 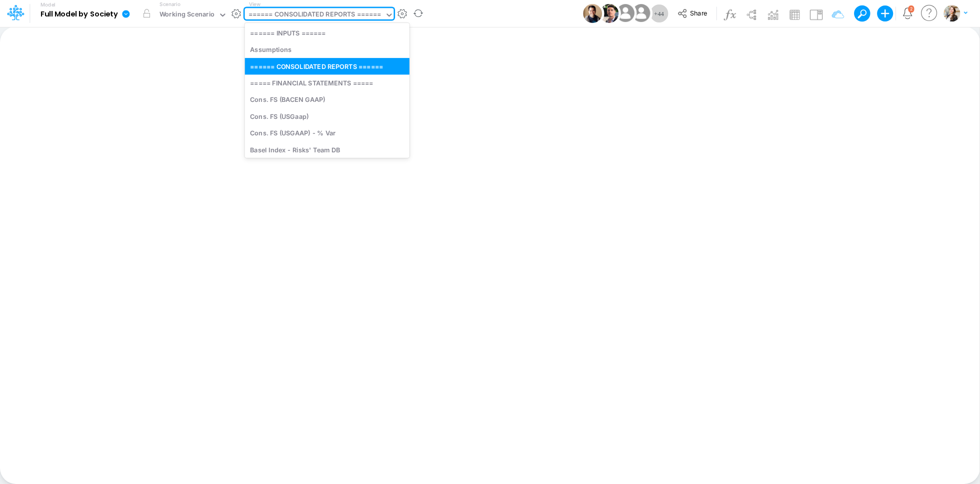 What do you see at coordinates (911, 9) in the screenshot?
I see `div: 2 unread items` at bounding box center [911, 9].